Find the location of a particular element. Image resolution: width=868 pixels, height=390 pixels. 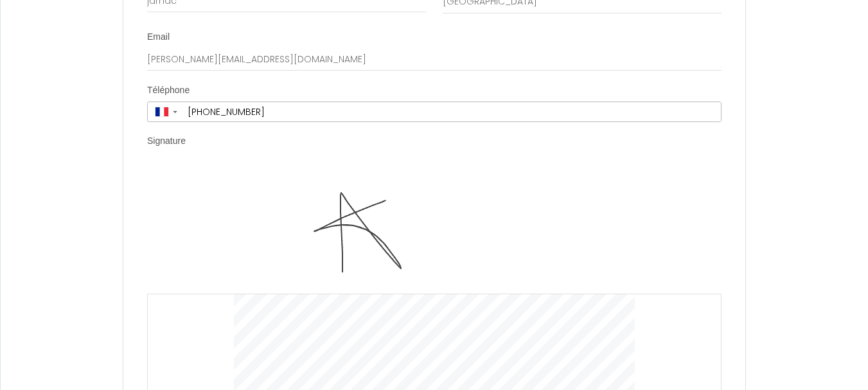

label: Téléphone is located at coordinates (168, 90).